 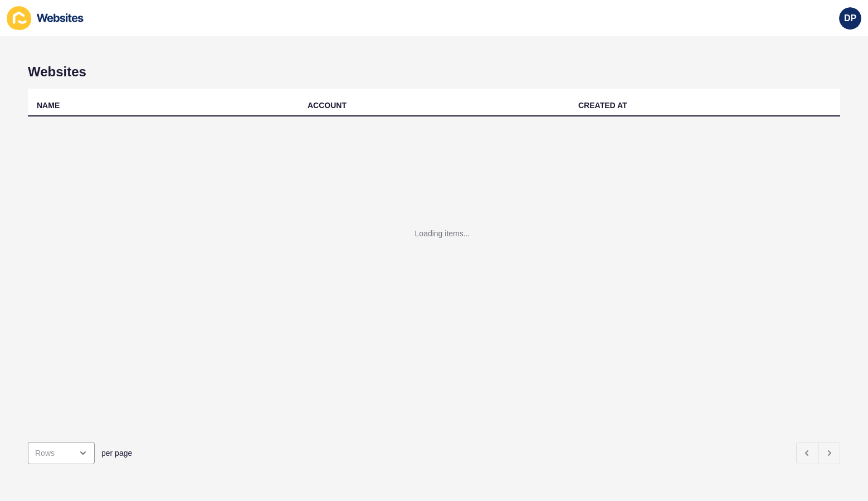 I want to click on div: Loading items..., so click(x=442, y=234).